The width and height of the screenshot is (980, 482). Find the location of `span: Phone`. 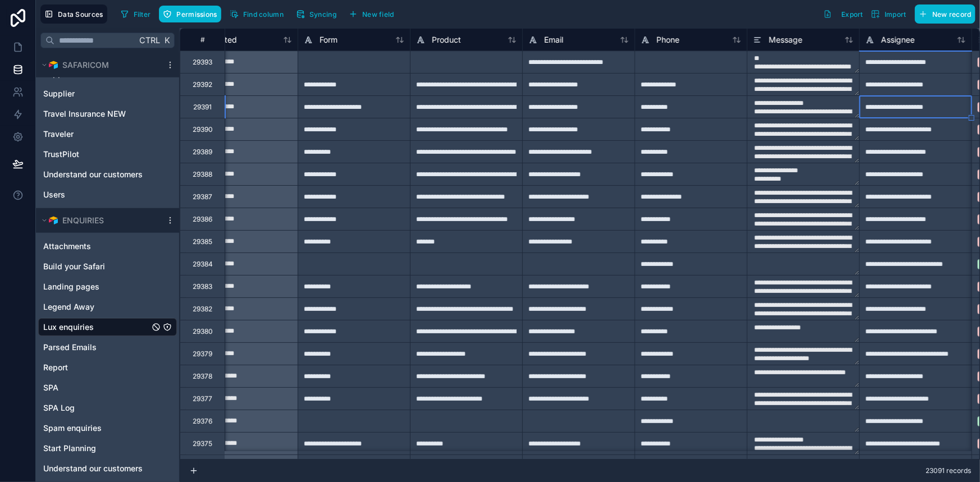

span: Phone is located at coordinates (668, 40).